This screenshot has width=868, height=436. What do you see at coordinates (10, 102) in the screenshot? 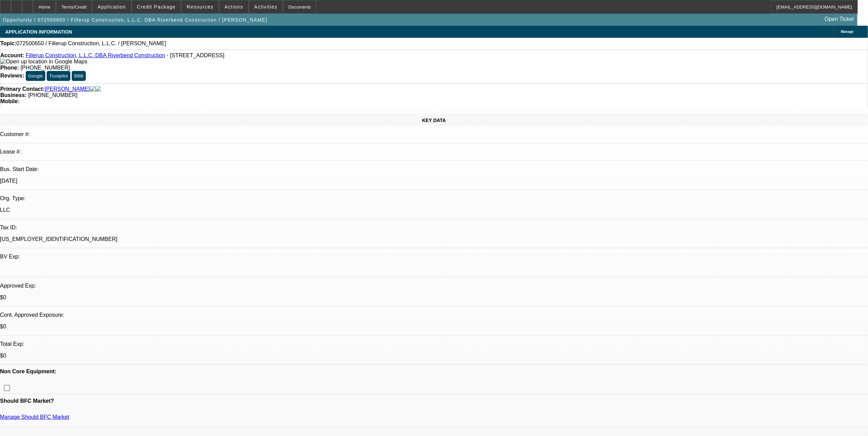
I see `strong: Mobile:` at bounding box center [10, 102].